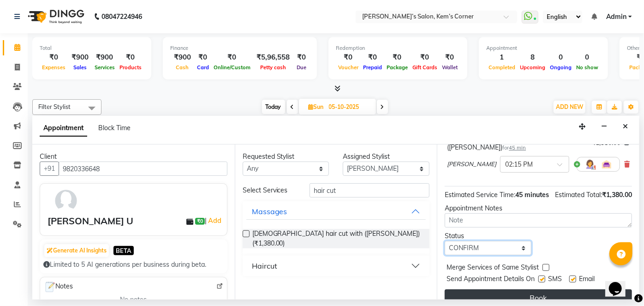  I want to click on span: Estimated Total:, so click(579, 194).